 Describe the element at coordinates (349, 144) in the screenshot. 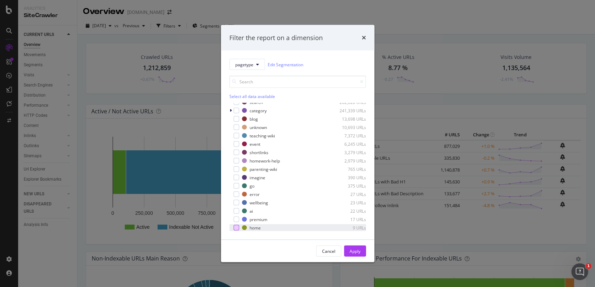

I see `div: 6,245 URLs` at that location.